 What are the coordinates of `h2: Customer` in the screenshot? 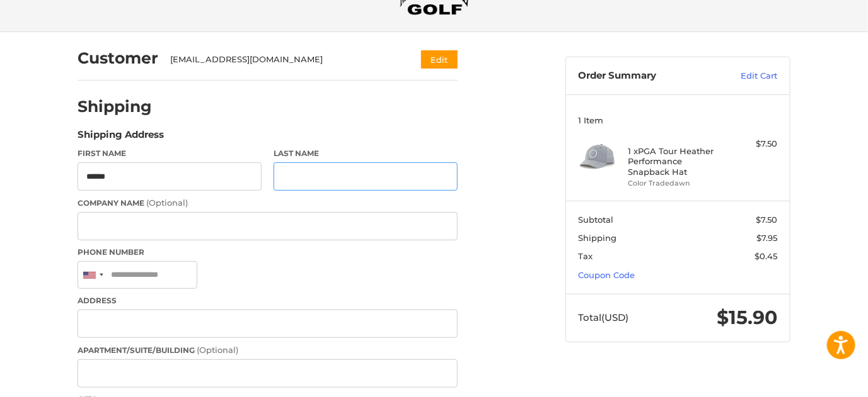 It's located at (118, 58).